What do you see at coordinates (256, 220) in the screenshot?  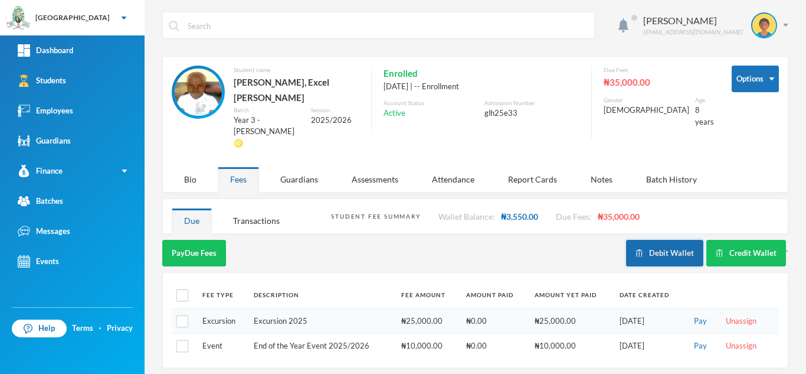 I see `div: Transactions` at bounding box center [256, 220].